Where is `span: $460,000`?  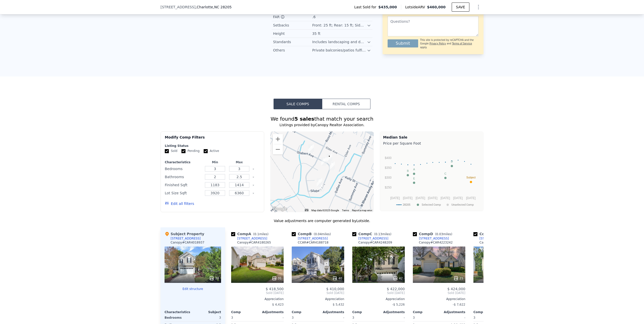
span: $460,000 is located at coordinates (437, 7).